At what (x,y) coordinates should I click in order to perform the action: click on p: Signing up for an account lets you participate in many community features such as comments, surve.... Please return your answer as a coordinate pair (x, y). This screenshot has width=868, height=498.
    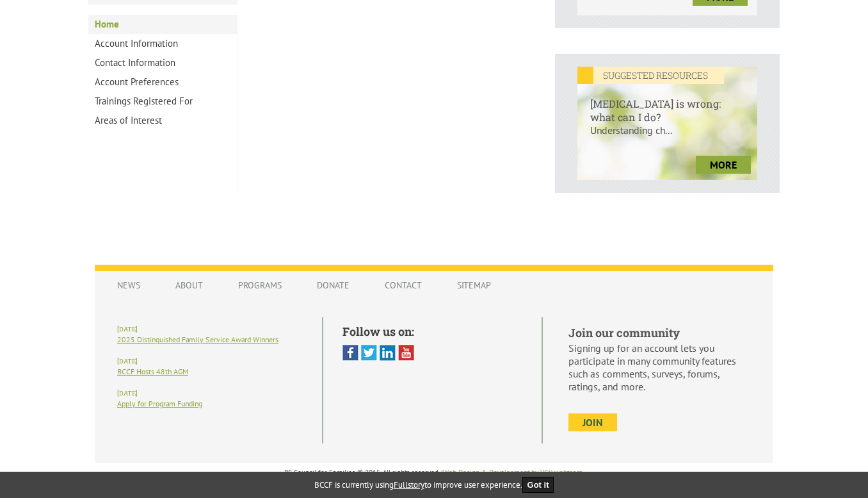
    Looking at the image, I should click on (659, 367).